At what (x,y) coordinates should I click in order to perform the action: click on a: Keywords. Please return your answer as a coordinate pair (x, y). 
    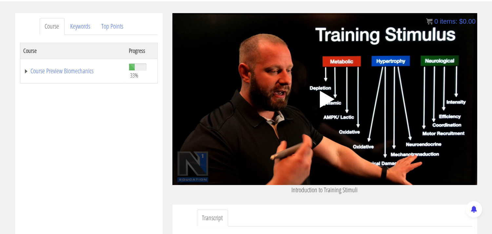
    Looking at the image, I should click on (80, 26).